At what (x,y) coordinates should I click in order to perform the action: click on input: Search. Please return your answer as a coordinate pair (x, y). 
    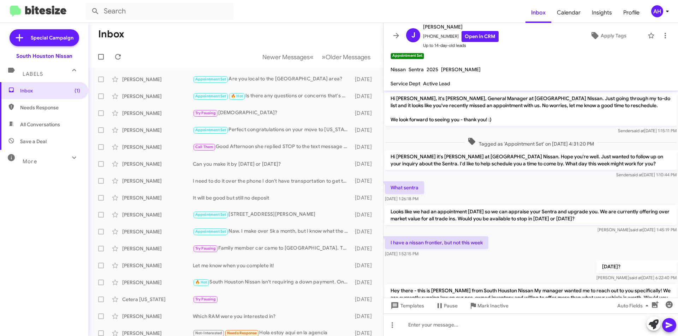
    Looking at the image, I should click on (160, 11).